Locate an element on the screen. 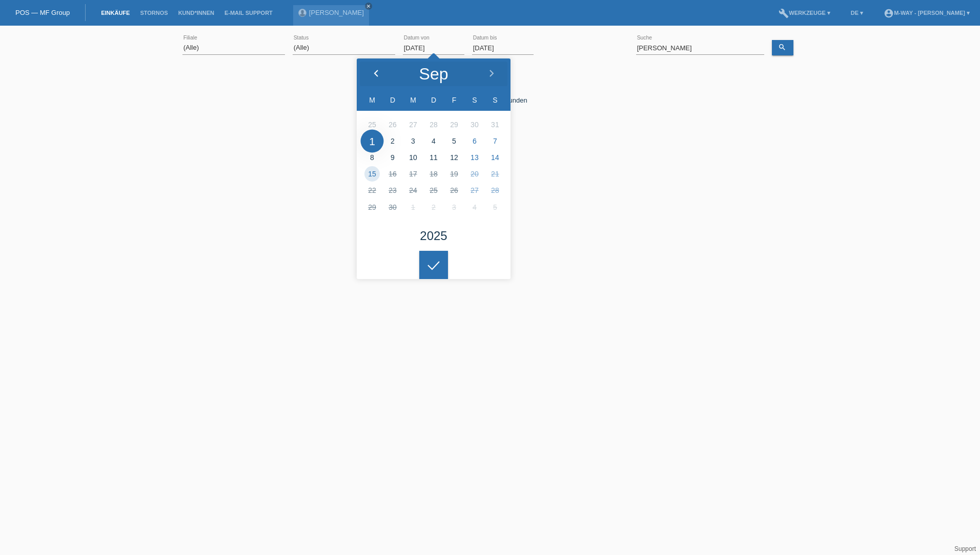 The width and height of the screenshot is (980, 555). a: buildWerkzeuge ▾ is located at coordinates (804, 13).